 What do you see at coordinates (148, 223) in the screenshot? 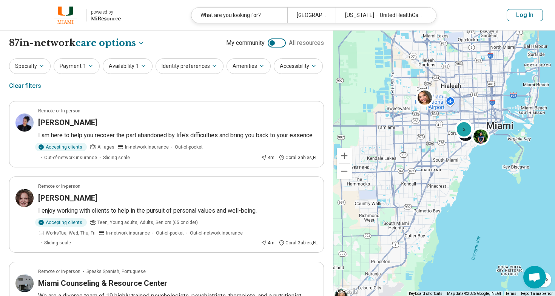
I see `span: Teen, Young adults, Adults, Seniors (65 or older)` at bounding box center [148, 223].